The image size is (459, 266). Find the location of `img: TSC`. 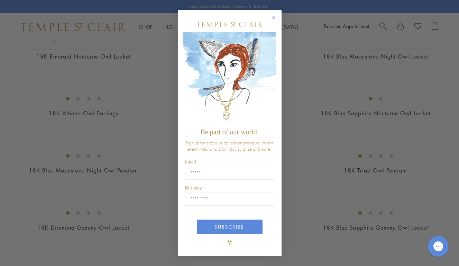

img: TSC is located at coordinates (230, 242).